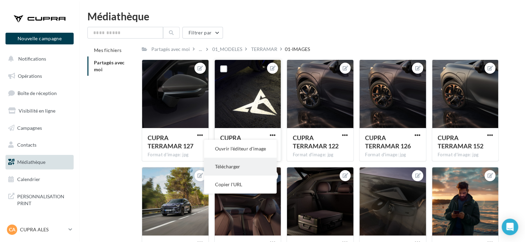 The width and height of the screenshot is (525, 242). What do you see at coordinates (40, 76) in the screenshot?
I see `a: Opérations` at bounding box center [40, 76].